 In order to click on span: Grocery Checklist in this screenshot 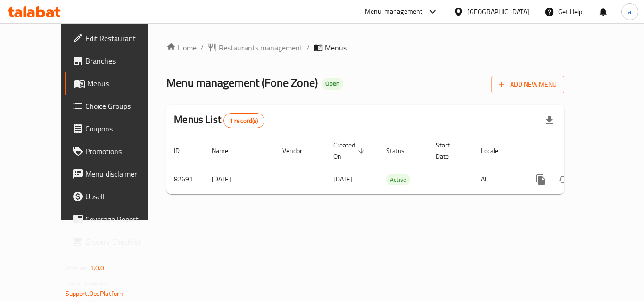, I will do `click(123, 242)`.